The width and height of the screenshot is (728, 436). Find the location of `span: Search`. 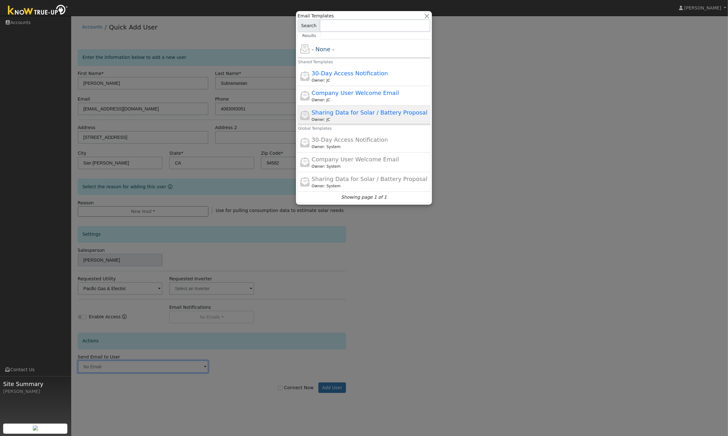

span: Search is located at coordinates (309, 26).